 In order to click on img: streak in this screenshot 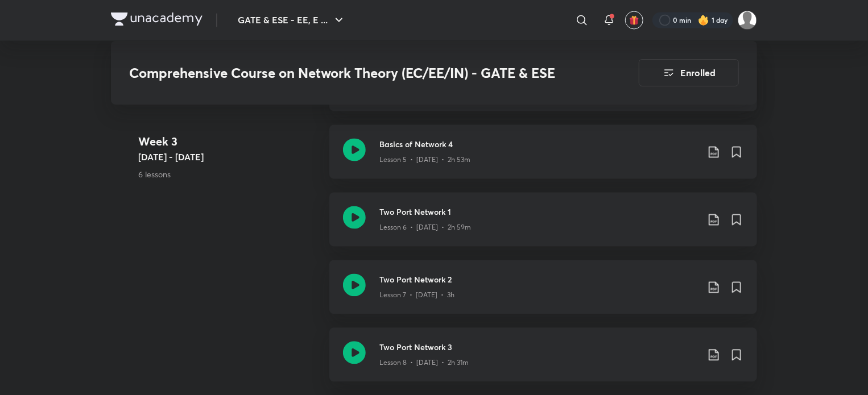, I will do `click(703, 21)`.